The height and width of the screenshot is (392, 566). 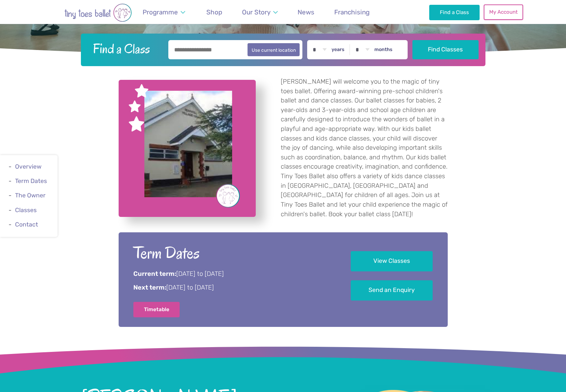 I want to click on span: Franchising, so click(x=352, y=12).